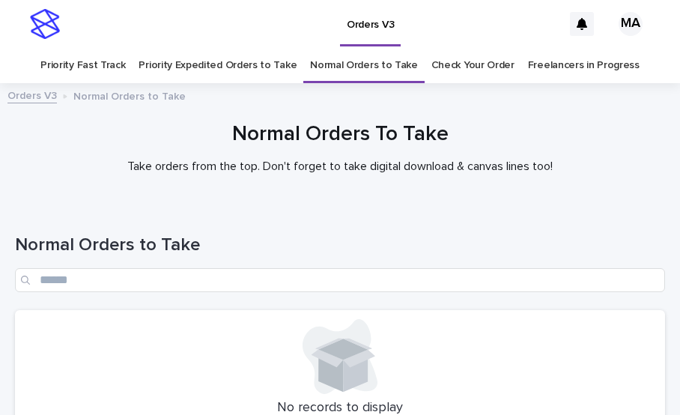  Describe the element at coordinates (32, 94) in the screenshot. I see `a: Orders V3` at that location.